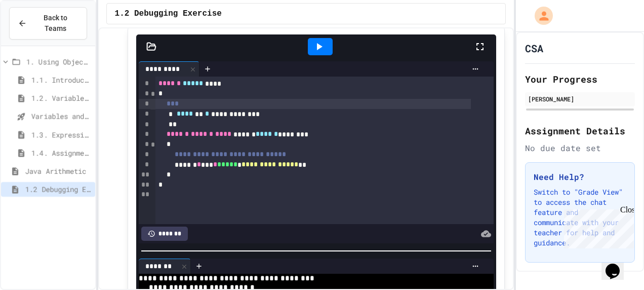 This screenshot has width=644, height=290. What do you see at coordinates (534, 48) in the screenshot?
I see `h1: CSA` at bounding box center [534, 48].